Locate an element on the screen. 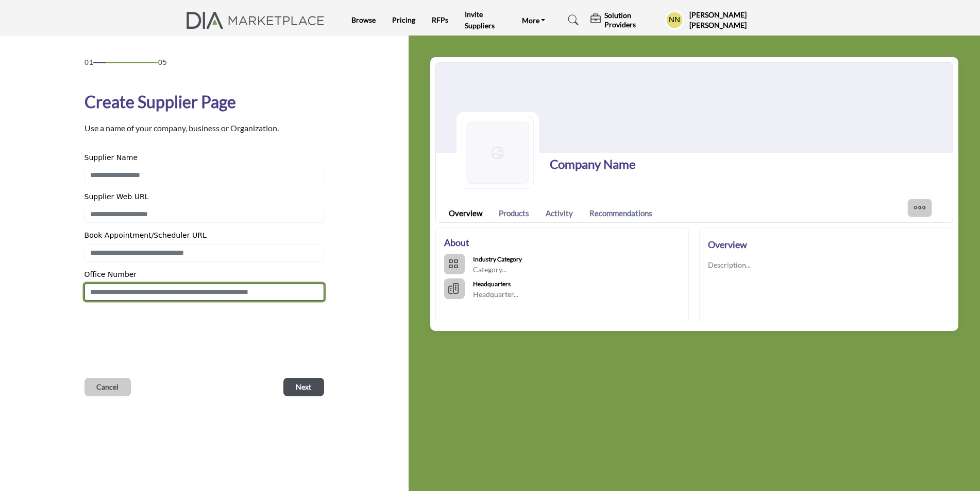  a: Invite Suppliers is located at coordinates (480, 20).